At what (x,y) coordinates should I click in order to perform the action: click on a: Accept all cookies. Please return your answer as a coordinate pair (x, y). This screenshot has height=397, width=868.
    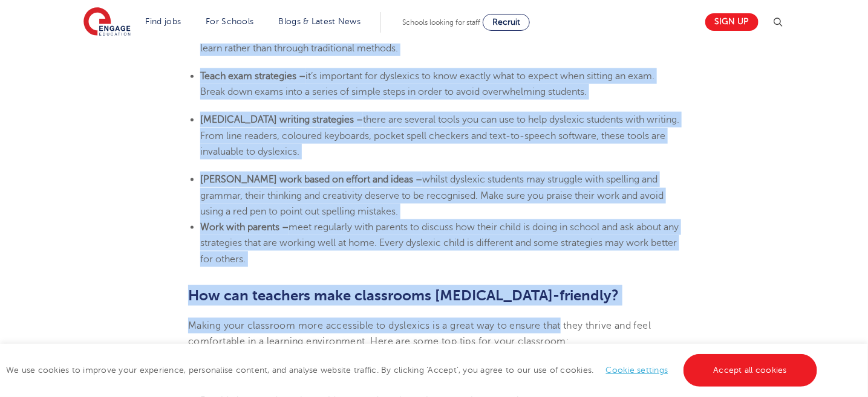
    Looking at the image, I should click on (750, 371).